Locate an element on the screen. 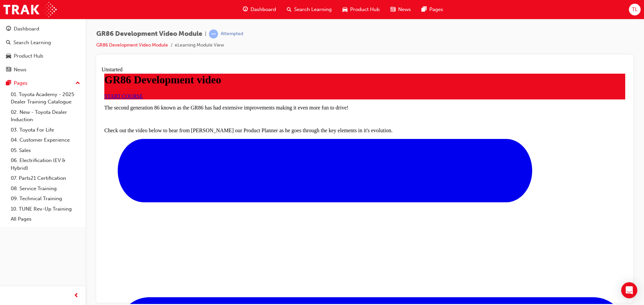 This screenshot has width=644, height=305. a: car-iconProduct Hub is located at coordinates (361, 9).